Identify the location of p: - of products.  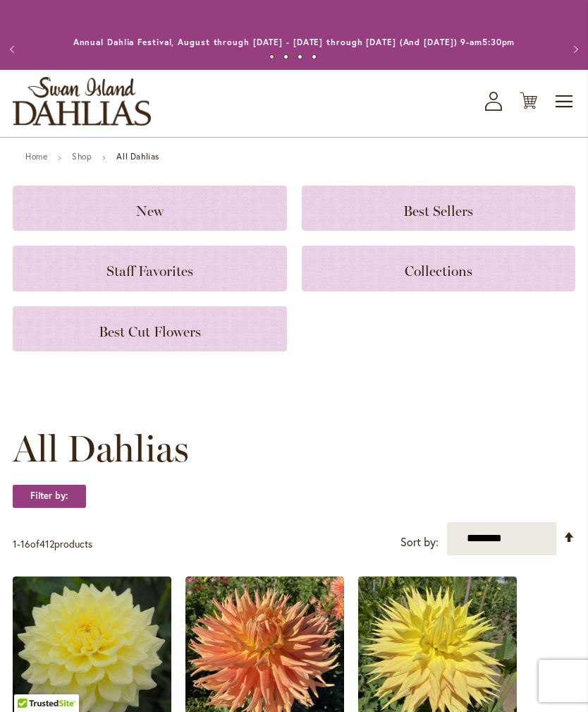
(52, 545).